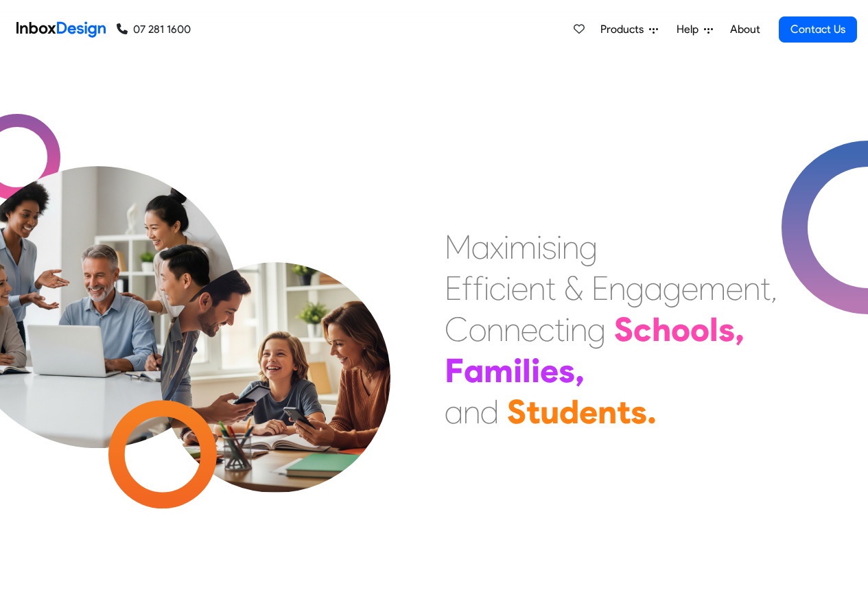 The height and width of the screenshot is (599, 868). Describe the element at coordinates (455, 371) in the screenshot. I see `div: F` at that location.